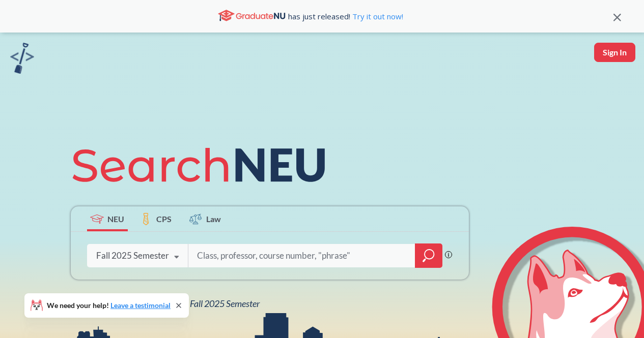  Describe the element at coordinates (141, 305) in the screenshot. I see `a: Leave a testimonial` at that location.